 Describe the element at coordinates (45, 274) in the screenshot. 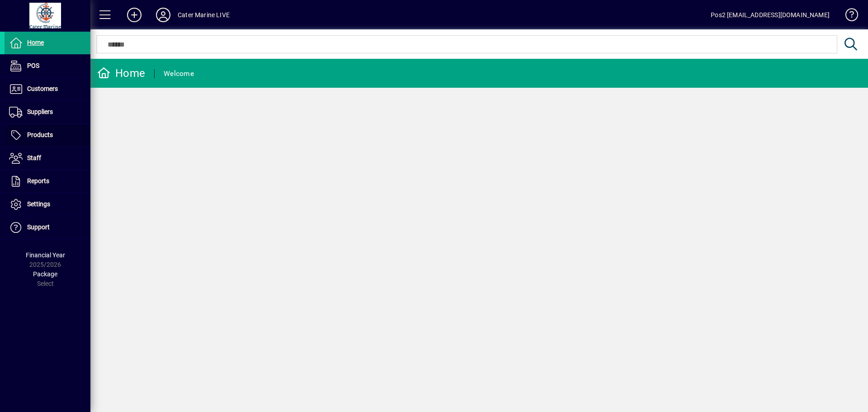

I see `span: Package` at that location.